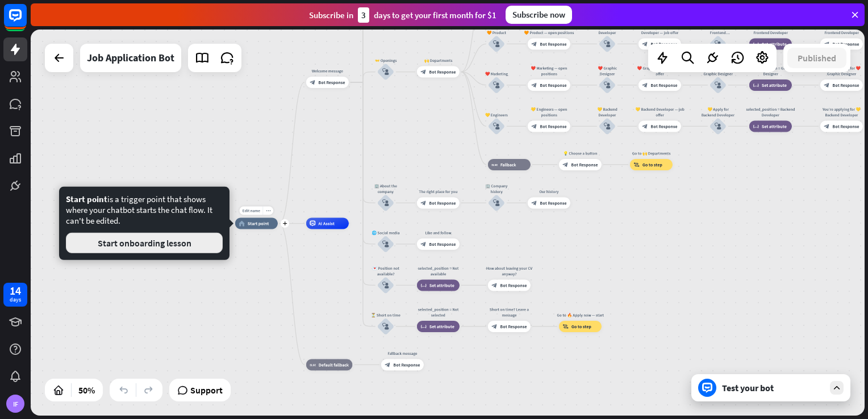 This screenshot has width=868, height=419. I want to click on div: Job Application Bot, so click(131, 58).